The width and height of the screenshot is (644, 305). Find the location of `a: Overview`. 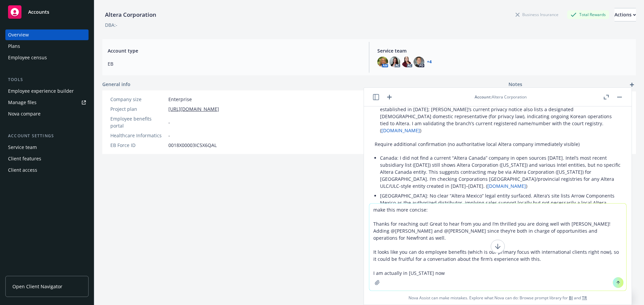

a: Overview is located at coordinates (47, 35).